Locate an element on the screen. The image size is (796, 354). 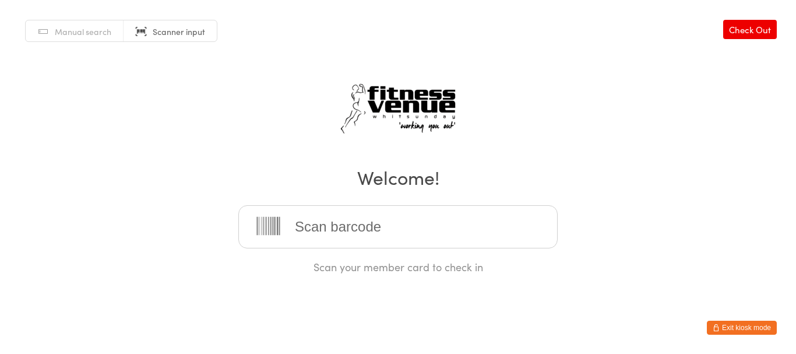
button: Exit kiosk mode is located at coordinates (742, 328).